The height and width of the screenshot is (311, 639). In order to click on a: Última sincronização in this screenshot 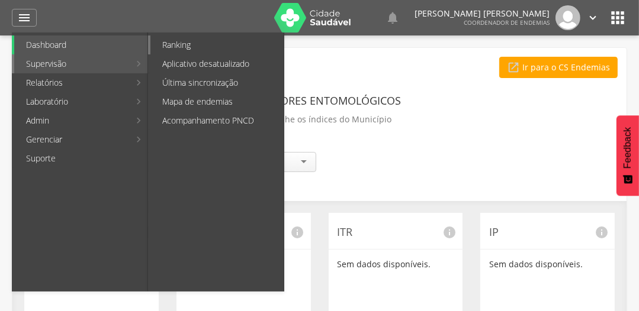, I will do `click(217, 83)`.